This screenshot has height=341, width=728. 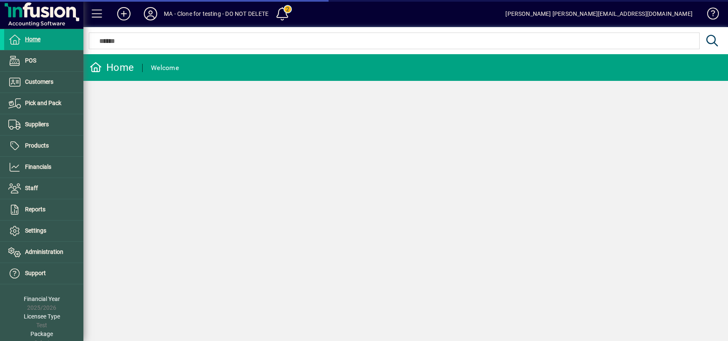 I want to click on span: Support, so click(x=35, y=273).